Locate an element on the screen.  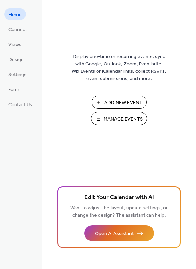
span: Views is located at coordinates (15, 45).